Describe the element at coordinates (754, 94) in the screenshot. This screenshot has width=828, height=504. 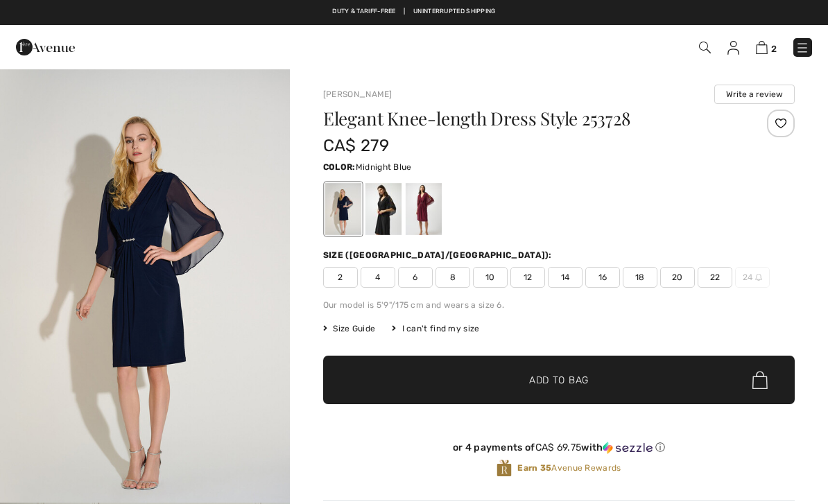
I see `button: Write a review` at that location.